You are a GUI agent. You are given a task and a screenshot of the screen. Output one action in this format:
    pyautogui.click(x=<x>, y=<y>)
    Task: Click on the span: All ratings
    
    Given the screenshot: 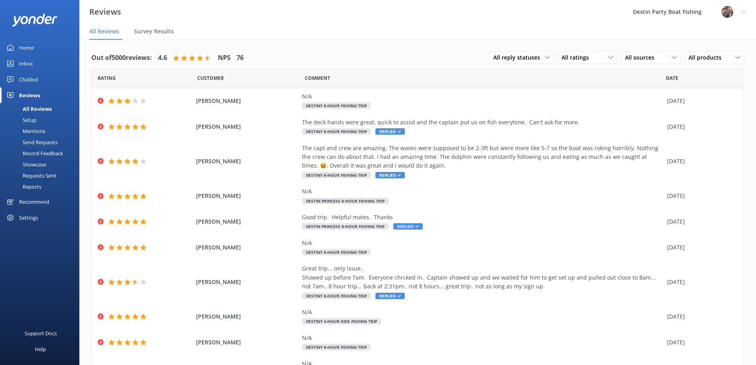 What is the action you would take?
    pyautogui.click(x=578, y=58)
    